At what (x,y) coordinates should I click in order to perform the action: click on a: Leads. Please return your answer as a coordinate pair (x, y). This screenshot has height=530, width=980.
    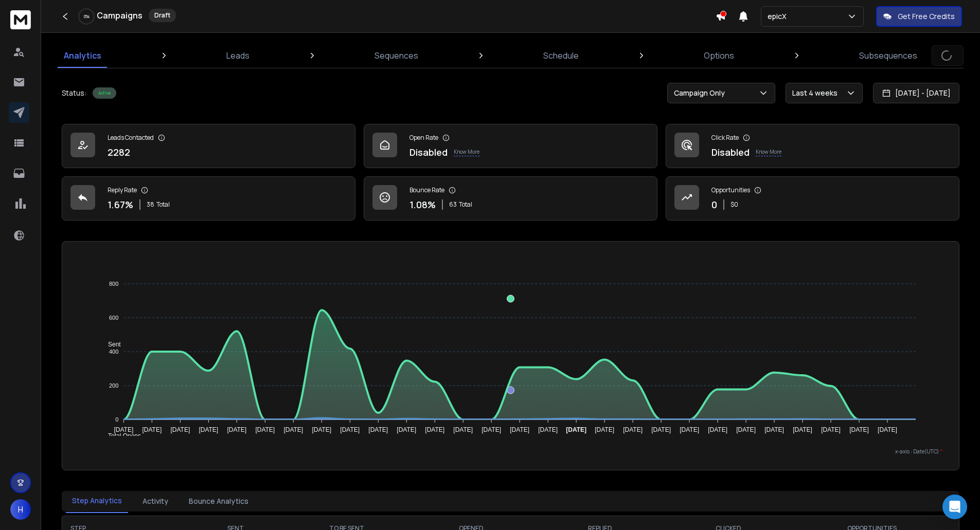
    Looking at the image, I should click on (238, 55).